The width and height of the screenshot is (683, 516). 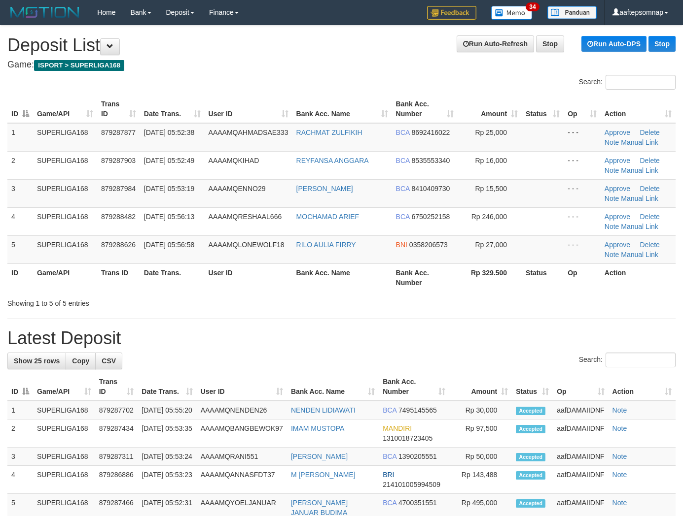 What do you see at coordinates (401, 245) in the screenshot?
I see `span: BNI` at bounding box center [401, 245].